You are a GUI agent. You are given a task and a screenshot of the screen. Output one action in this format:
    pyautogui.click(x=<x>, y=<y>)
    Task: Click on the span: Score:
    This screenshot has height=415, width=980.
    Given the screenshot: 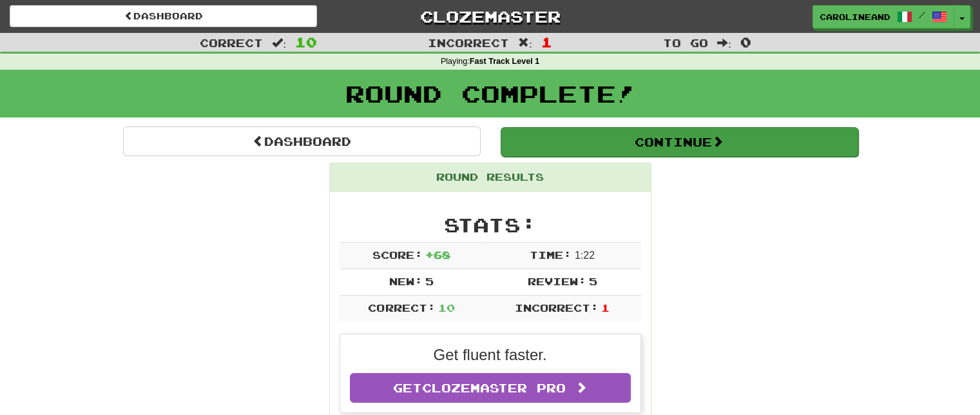 What is the action you would take?
    pyautogui.click(x=398, y=254)
    